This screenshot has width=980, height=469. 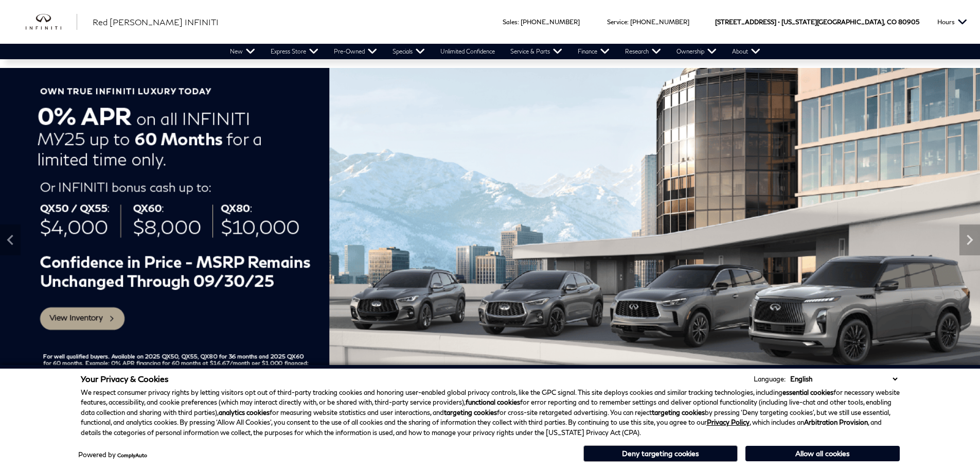 What do you see at coordinates (113, 455) in the screenshot?
I see `div: Powered by` at bounding box center [113, 455].